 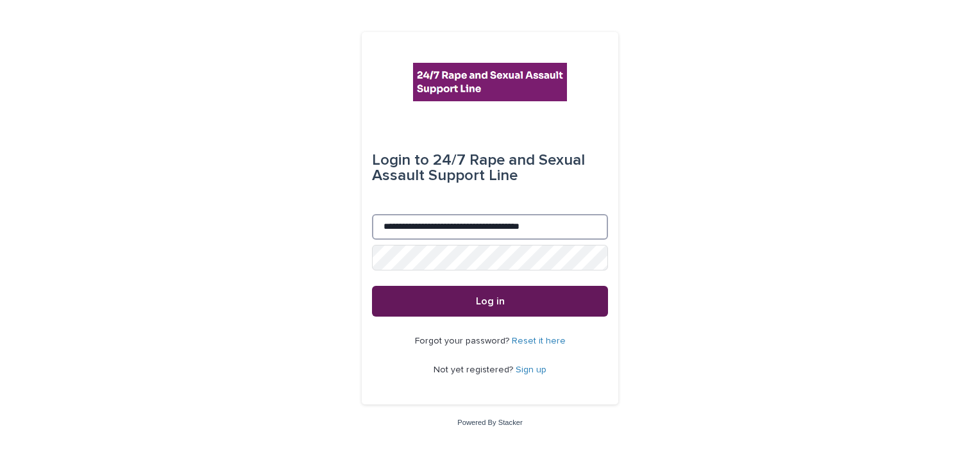 What do you see at coordinates (490, 302) in the screenshot?
I see `button: Log in` at bounding box center [490, 302].